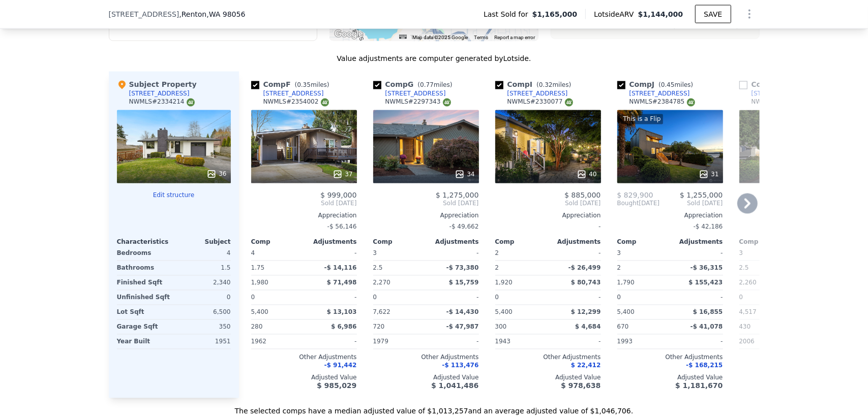 The width and height of the screenshot is (868, 419). Describe the element at coordinates (145, 328) in the screenshot. I see `div: Garage Sqft` at that location.